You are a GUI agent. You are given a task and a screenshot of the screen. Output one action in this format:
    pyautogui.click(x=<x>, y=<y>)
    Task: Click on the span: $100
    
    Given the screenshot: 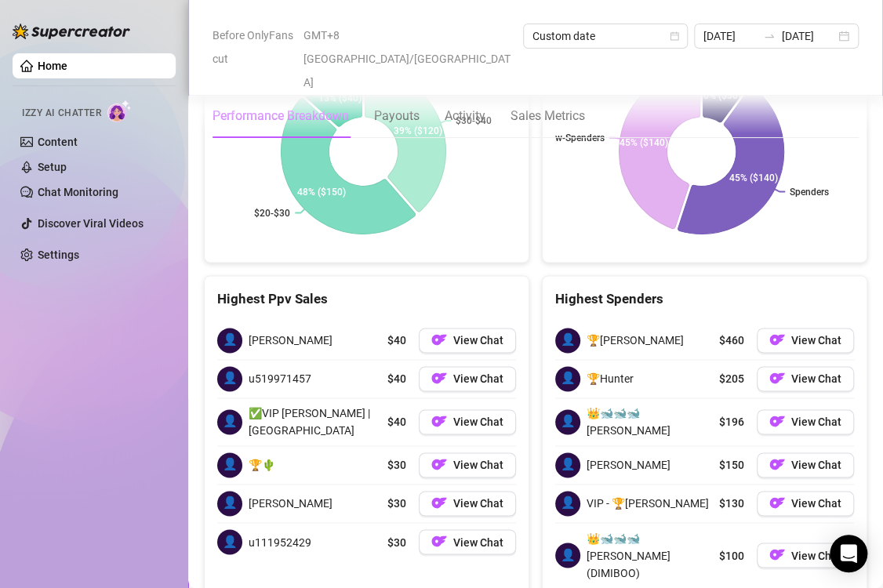 What is the action you would take?
    pyautogui.click(x=731, y=555)
    